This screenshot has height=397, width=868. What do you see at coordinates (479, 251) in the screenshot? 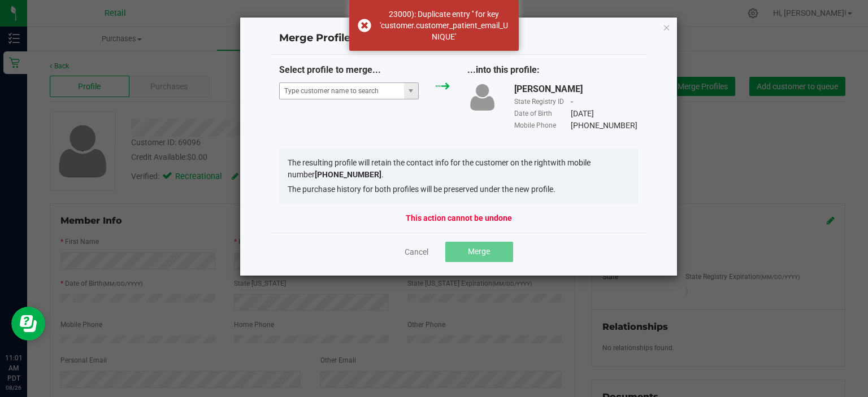
I see `span: Merge` at bounding box center [479, 251].